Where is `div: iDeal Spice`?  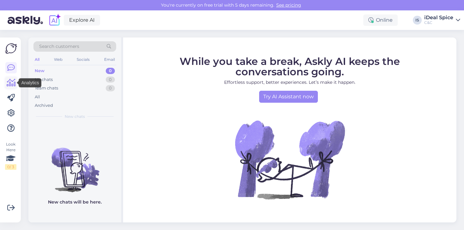
div: iDeal Spice is located at coordinates (439, 18).